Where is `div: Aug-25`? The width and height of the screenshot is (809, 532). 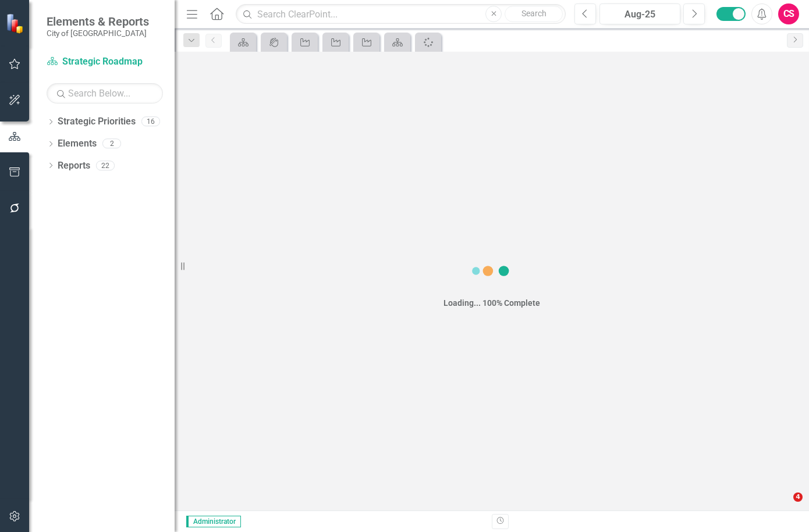 div: Aug-25 is located at coordinates (640, 15).